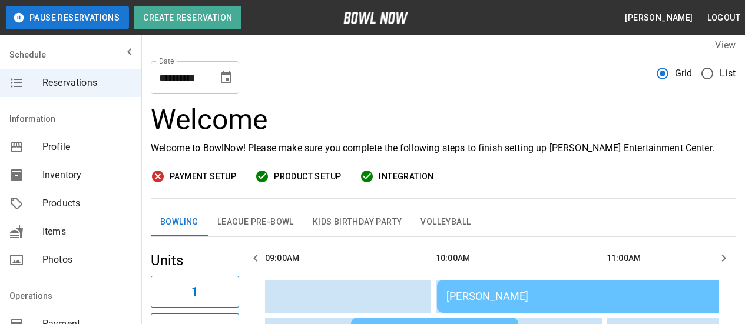  Describe the element at coordinates (87, 260) in the screenshot. I see `span: Photos` at that location.